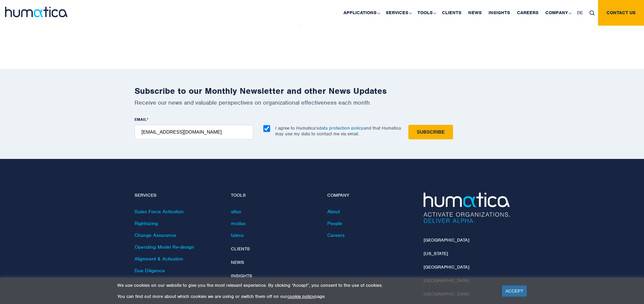  Describe the element at coordinates (150, 271) in the screenshot. I see `a: Due Diligence` at that location.